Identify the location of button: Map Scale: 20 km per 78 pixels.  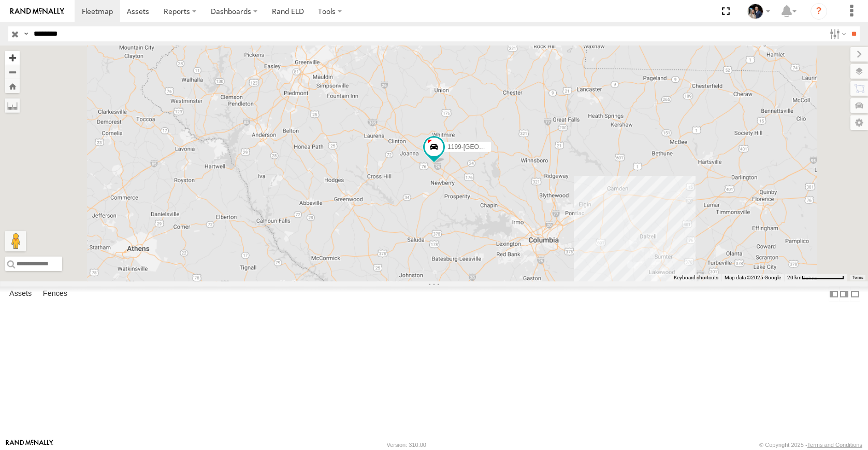
(815, 278).